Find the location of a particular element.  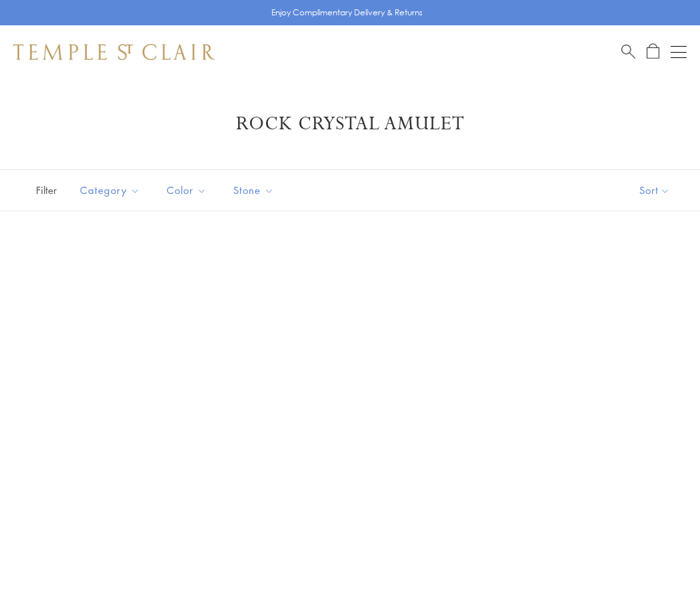

span: Stone is located at coordinates (255, 190).